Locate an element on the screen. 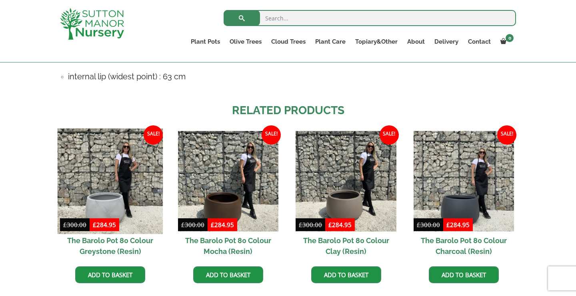 The width and height of the screenshot is (576, 296). img: The Barolo Pot 80 Colour Clay (Resin) is located at coordinates (346, 181).